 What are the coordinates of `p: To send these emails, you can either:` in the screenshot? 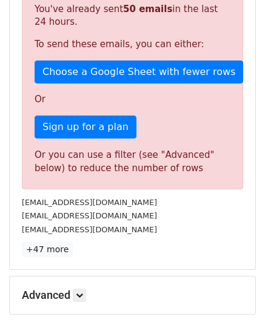 It's located at (132, 44).